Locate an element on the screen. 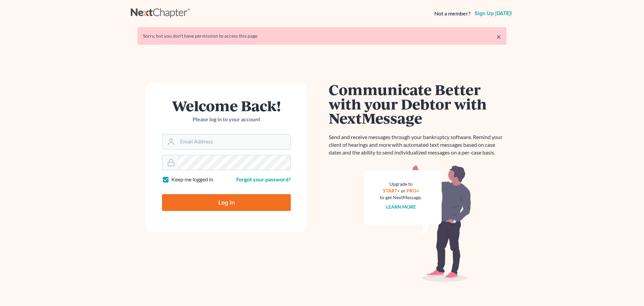 Image resolution: width=644 pixels, height=306 pixels. a: Learn more is located at coordinates (401, 206).